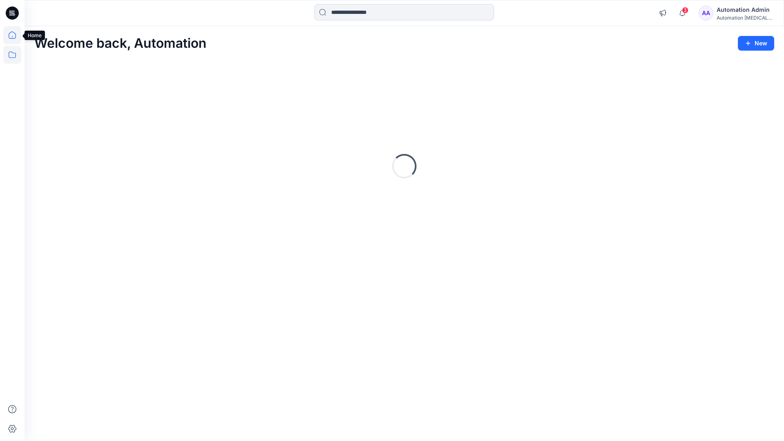  Describe the element at coordinates (756, 43) in the screenshot. I see `button: New` at that location.